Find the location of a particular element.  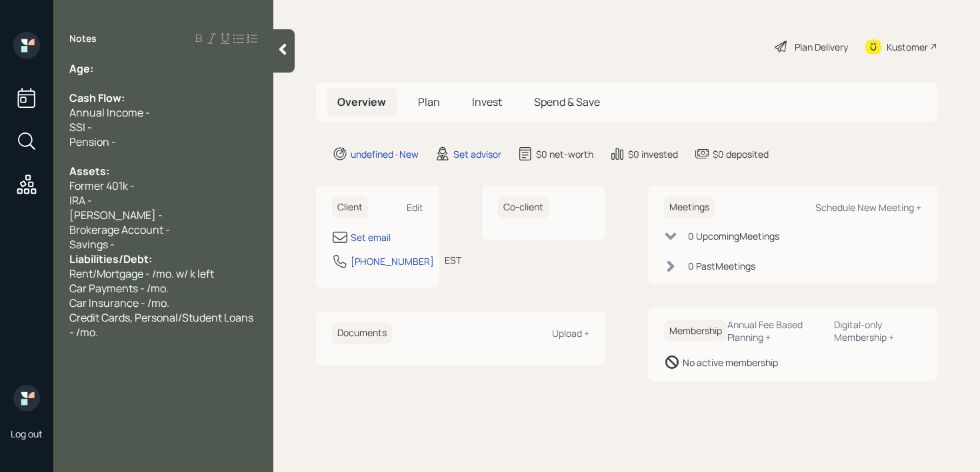

div: EST is located at coordinates (453, 260).